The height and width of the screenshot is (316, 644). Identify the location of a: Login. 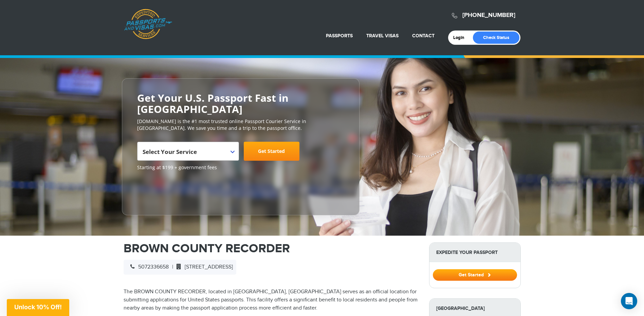
(461, 37).